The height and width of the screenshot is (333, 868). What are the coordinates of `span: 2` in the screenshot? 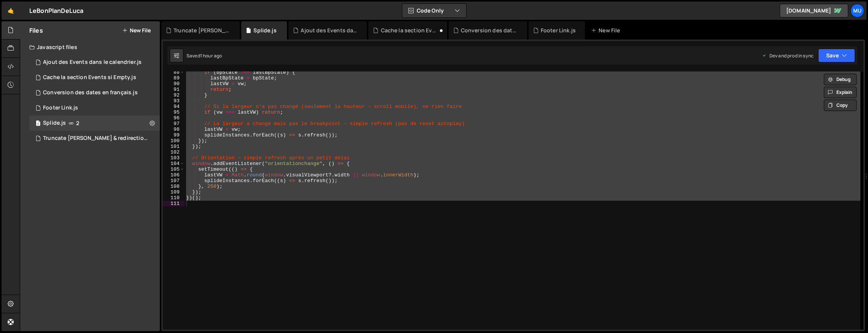 It's located at (78, 123).